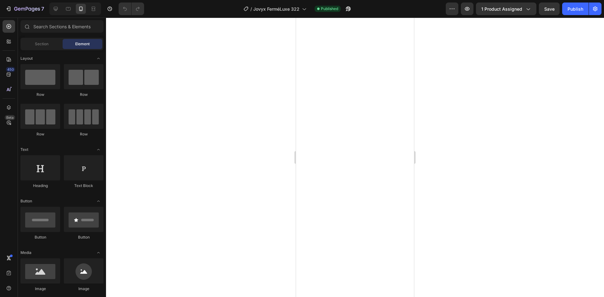 The width and height of the screenshot is (604, 297). Describe the element at coordinates (575, 9) in the screenshot. I see `button: Publish` at that location.